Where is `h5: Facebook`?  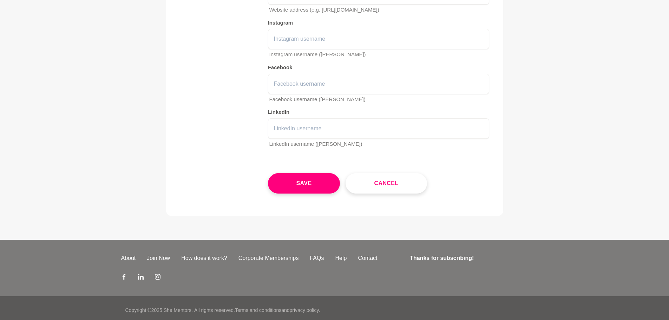 h5: Facebook is located at coordinates (378, 67).